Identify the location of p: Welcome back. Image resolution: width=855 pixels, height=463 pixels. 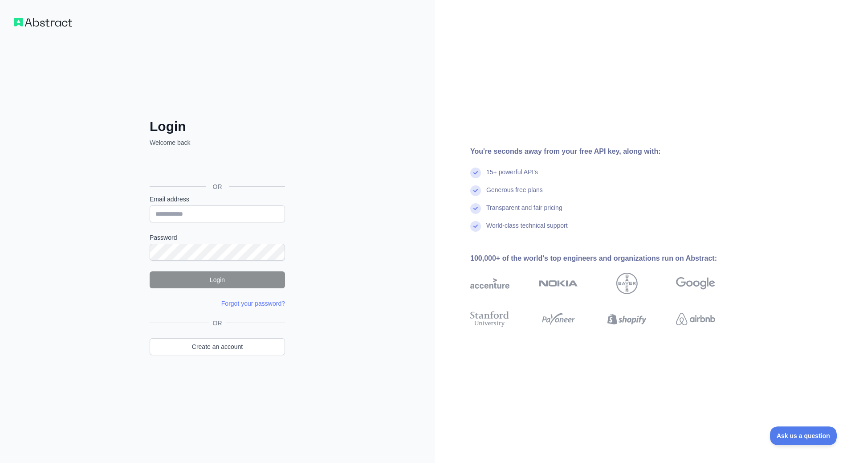
(217, 142).